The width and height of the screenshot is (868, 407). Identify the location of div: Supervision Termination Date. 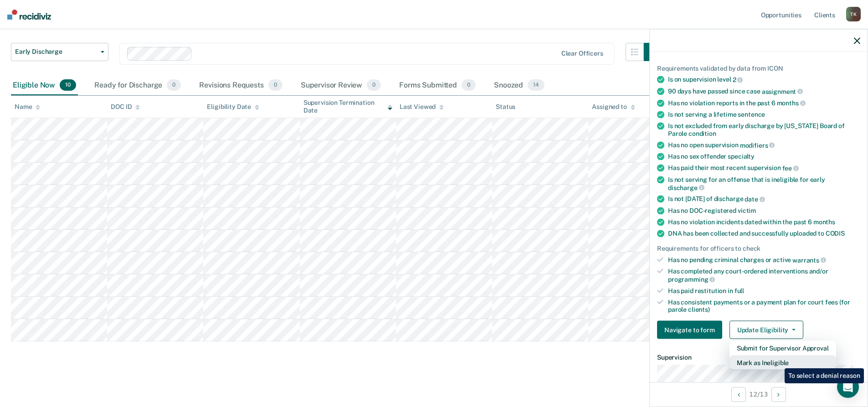
(347, 107).